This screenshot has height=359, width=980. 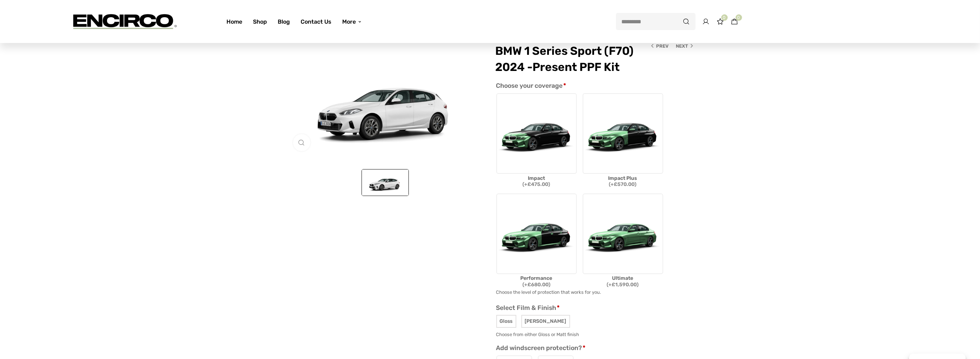 What do you see at coordinates (595, 348) in the screenshot?
I see `p: Add windscreen protection?` at bounding box center [595, 348].